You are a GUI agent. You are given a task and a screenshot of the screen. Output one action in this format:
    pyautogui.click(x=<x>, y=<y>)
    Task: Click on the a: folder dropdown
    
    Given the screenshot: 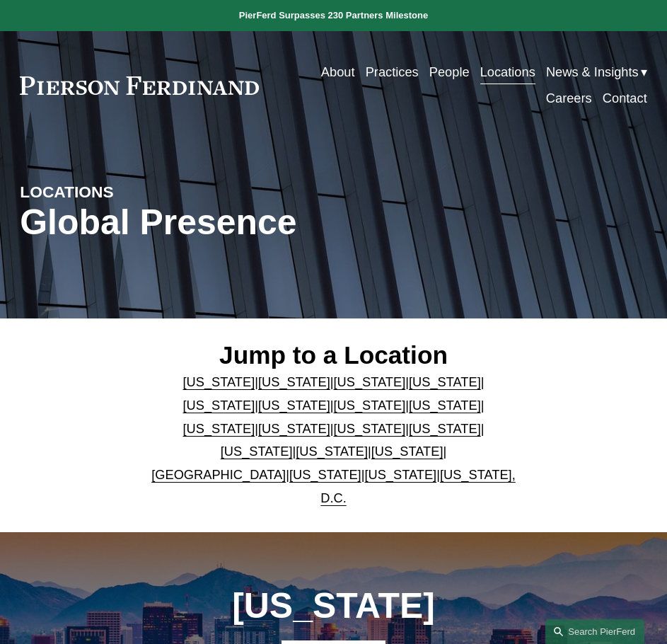 What is the action you would take?
    pyautogui.click(x=597, y=72)
    